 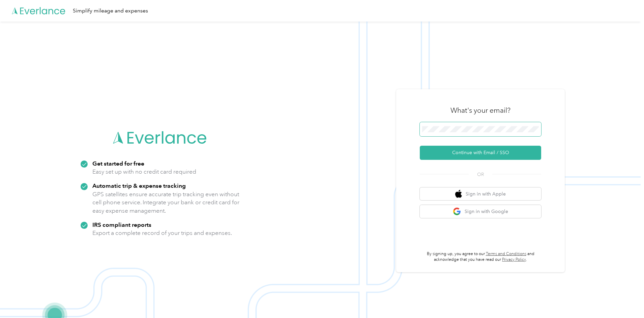 What do you see at coordinates (144, 172) in the screenshot?
I see `p: Easy set up with no credit card required` at bounding box center [144, 172].